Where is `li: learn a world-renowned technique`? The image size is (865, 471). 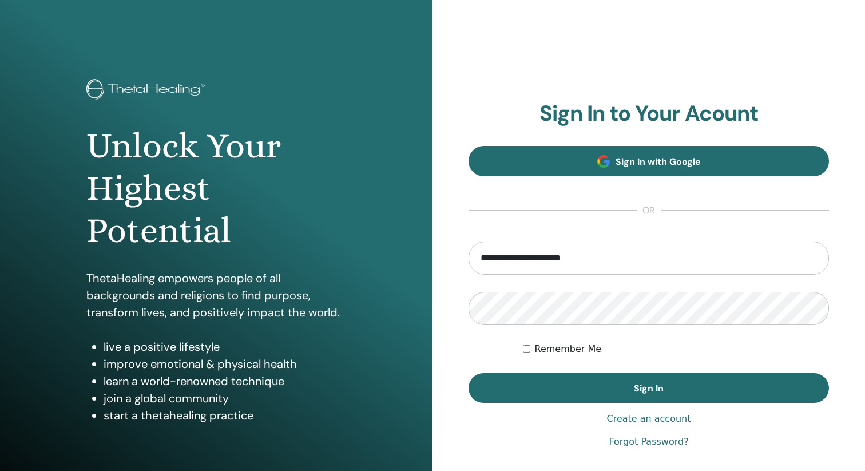
li: learn a world-renowned technique is located at coordinates (225, 381).